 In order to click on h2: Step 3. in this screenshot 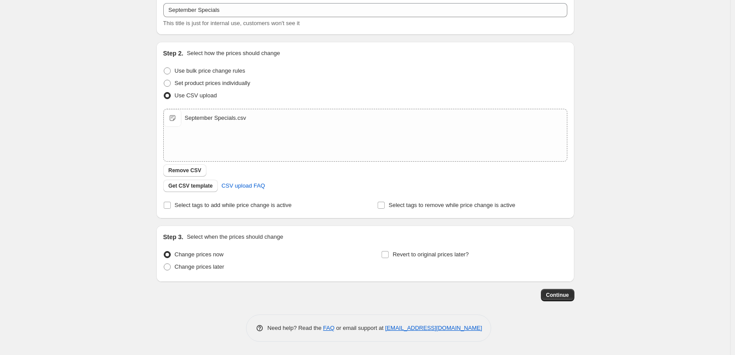, I will do `click(174, 237)`.